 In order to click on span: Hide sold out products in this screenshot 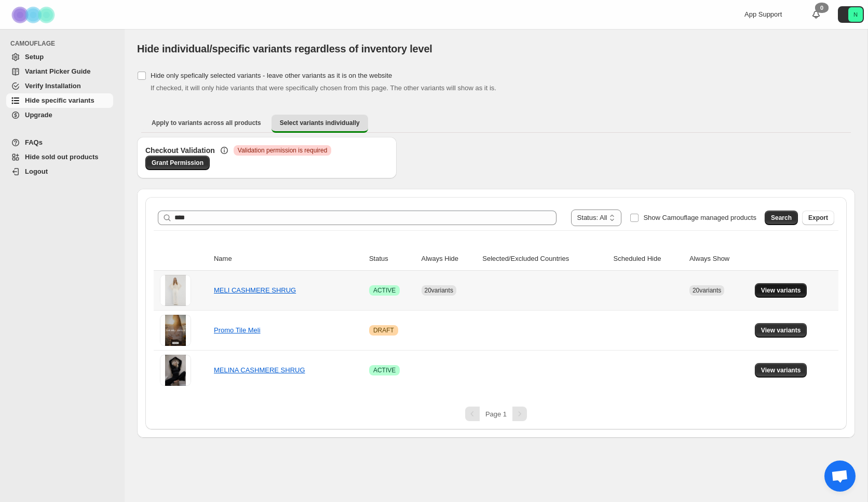, I will do `click(62, 157)`.